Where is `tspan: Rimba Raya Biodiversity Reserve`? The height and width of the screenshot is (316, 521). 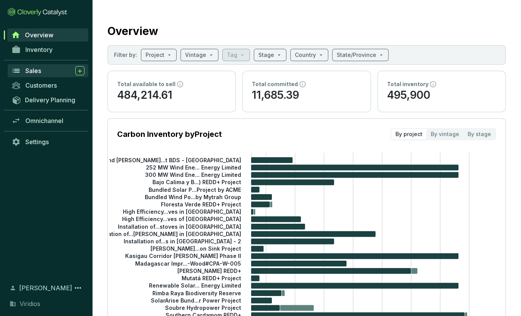
tspan: Rimba Raya Biodiversity Reserve is located at coordinates (197, 292).